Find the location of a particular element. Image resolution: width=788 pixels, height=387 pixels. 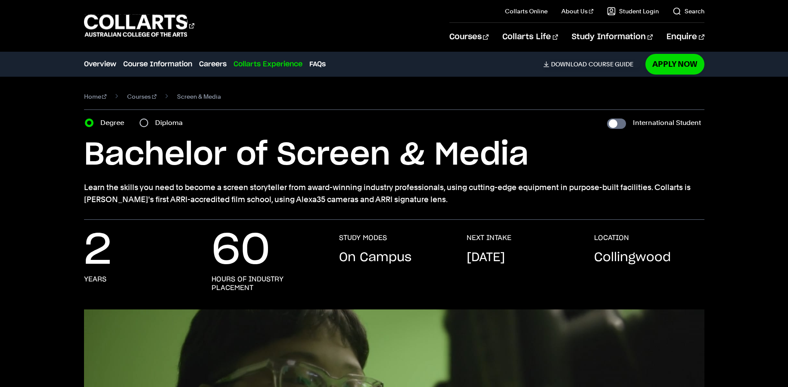

a: DownloadCourse Guide is located at coordinates (591, 64).